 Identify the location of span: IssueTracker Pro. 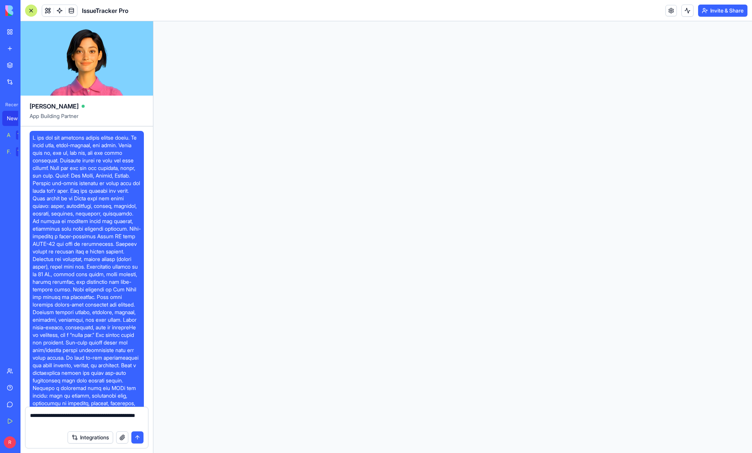
(105, 11).